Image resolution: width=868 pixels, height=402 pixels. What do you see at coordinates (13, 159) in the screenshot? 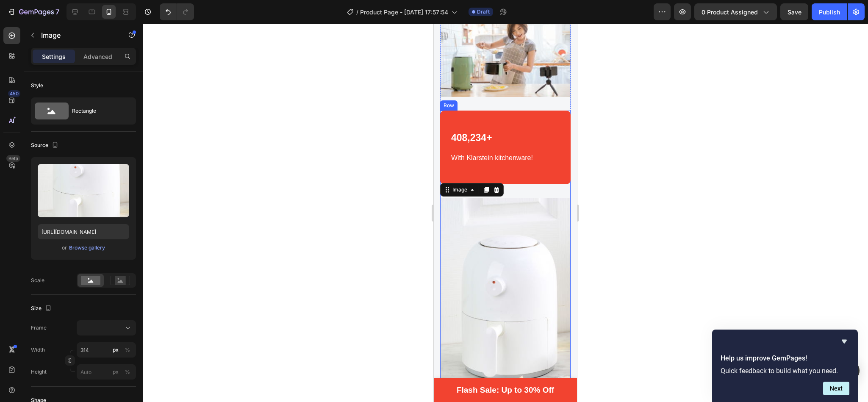
I see `div: Beta` at bounding box center [13, 159].